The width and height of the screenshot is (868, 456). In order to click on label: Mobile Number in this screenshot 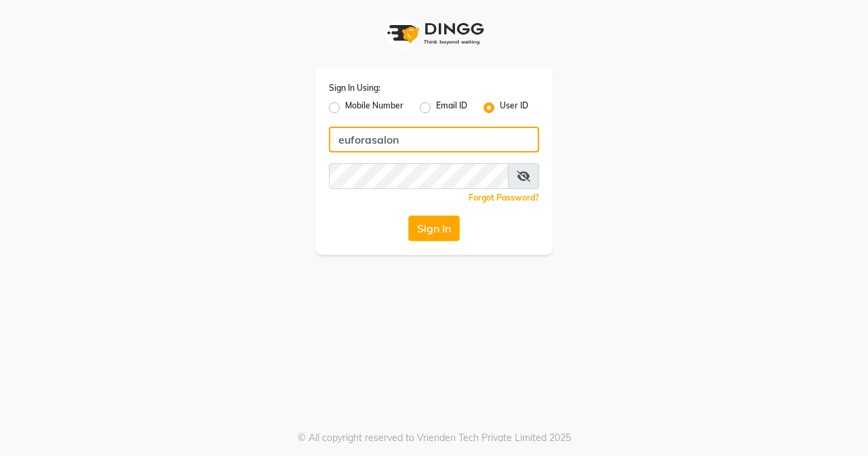, I will do `click(374, 108)`.